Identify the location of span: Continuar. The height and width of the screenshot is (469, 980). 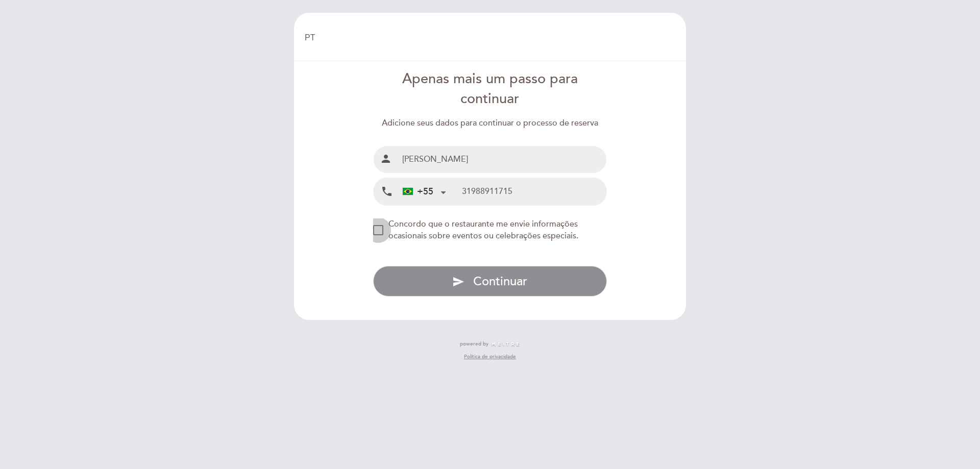
(501, 281).